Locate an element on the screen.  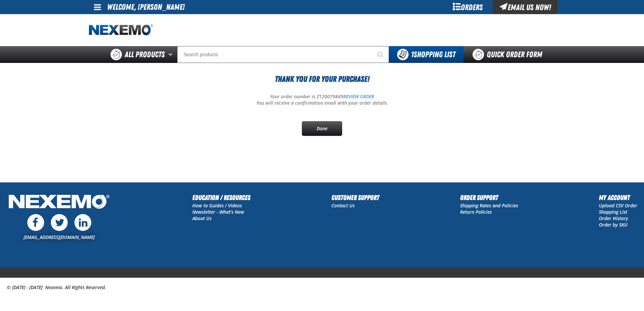
button: Open All Products pages is located at coordinates (171, 54).